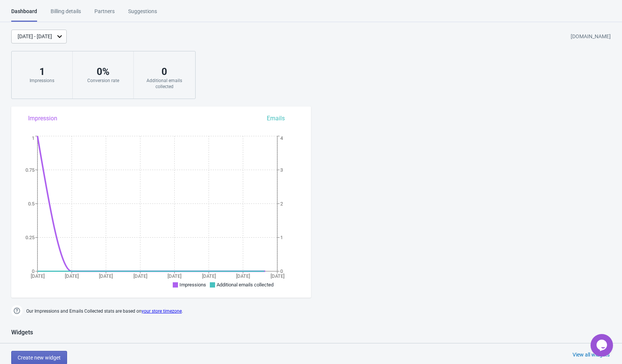  What do you see at coordinates (103, 80) in the screenshot?
I see `div: Conversion rate` at bounding box center [103, 80].